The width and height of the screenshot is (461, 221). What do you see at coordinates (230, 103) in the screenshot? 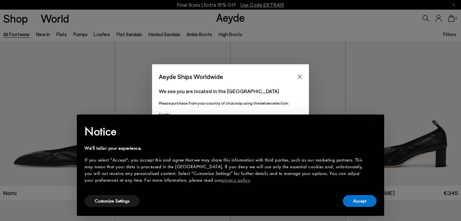
I see `p: Please purchase from your country of choice by using the below selection:` at bounding box center [230, 103].